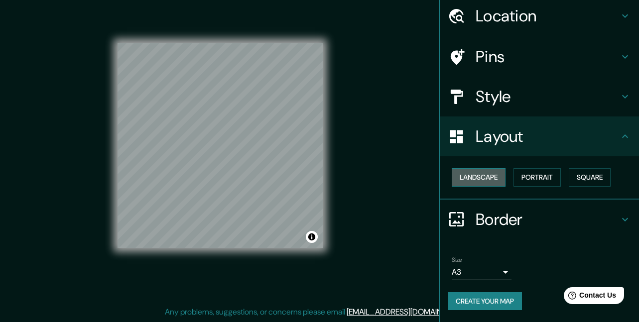 The image size is (639, 322). I want to click on button: Square, so click(590, 177).